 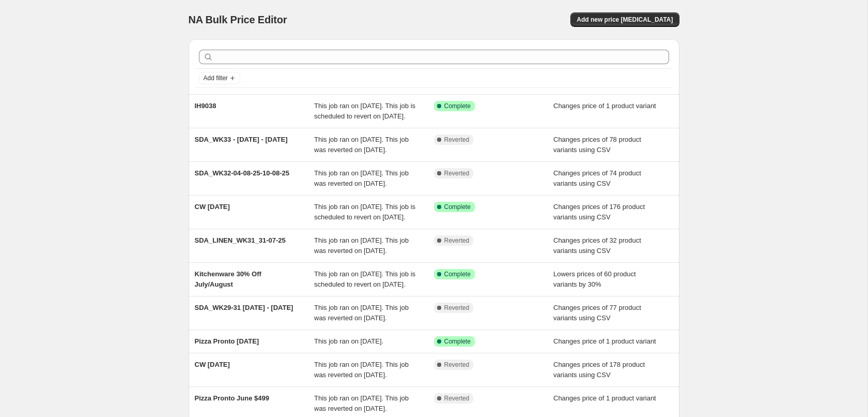 I want to click on span: NA Bulk Price Editor, so click(x=238, y=20).